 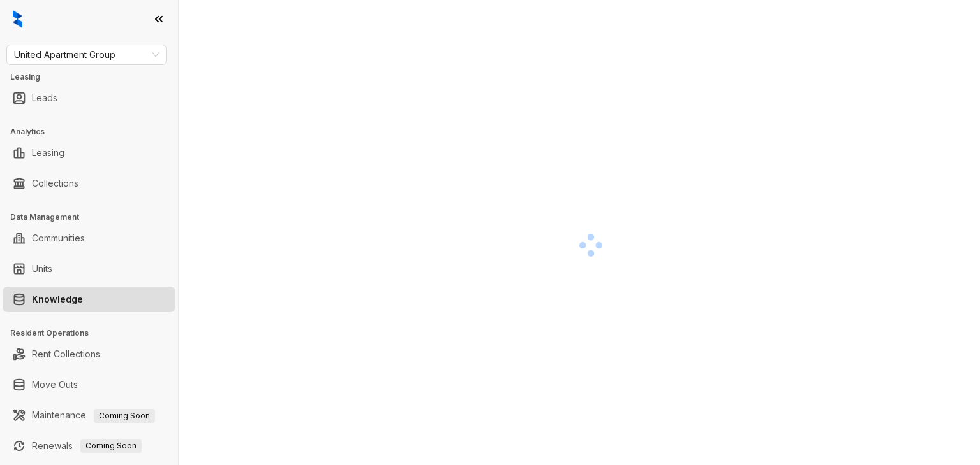 What do you see at coordinates (89, 269) in the screenshot?
I see `li: Units` at bounding box center [89, 269].